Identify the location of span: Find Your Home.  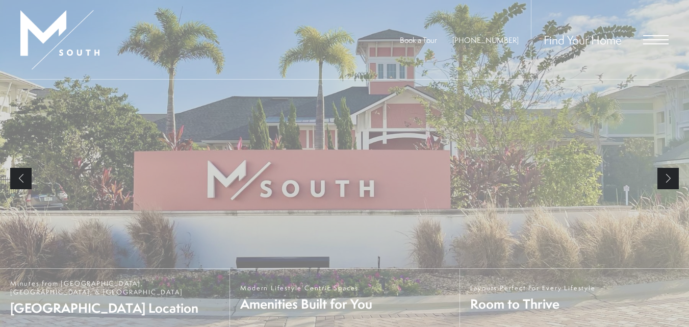
(582, 40).